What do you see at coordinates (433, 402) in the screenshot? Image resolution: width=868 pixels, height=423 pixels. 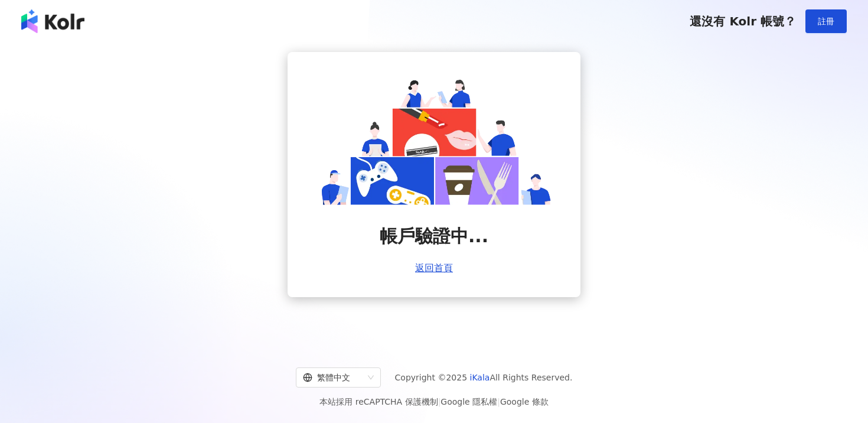 I see `span: 本站採用 reCAPTCHA 保護機制` at bounding box center [433, 402].